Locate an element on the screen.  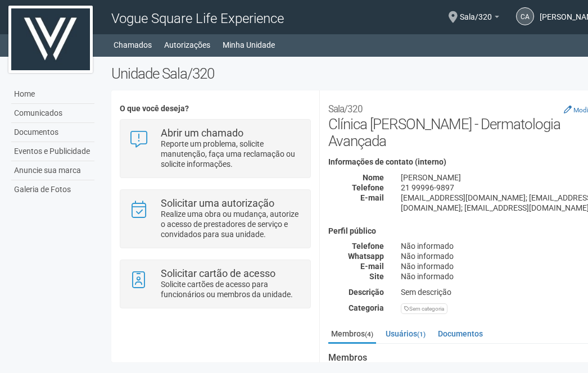
a: Eventos e Publicidade is located at coordinates (53, 152).